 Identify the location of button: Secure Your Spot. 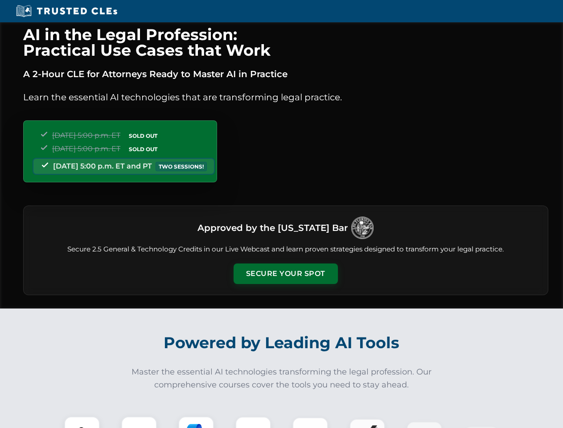
(286, 274).